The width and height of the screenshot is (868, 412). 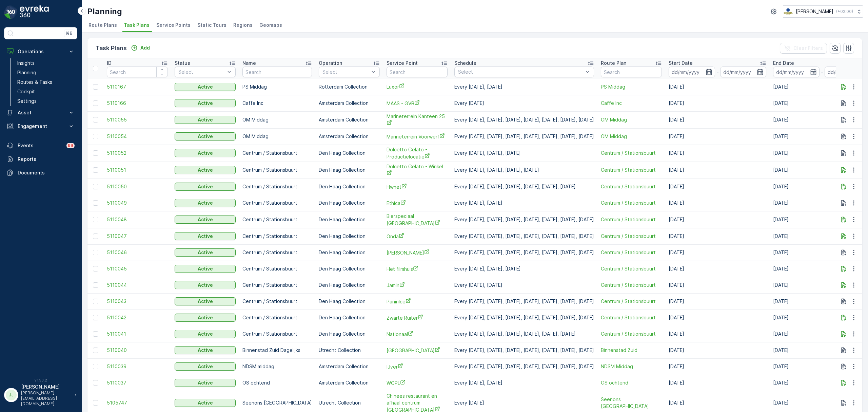 What do you see at coordinates (417, 187) in the screenshot?
I see `span: Hwnet` at bounding box center [417, 187].